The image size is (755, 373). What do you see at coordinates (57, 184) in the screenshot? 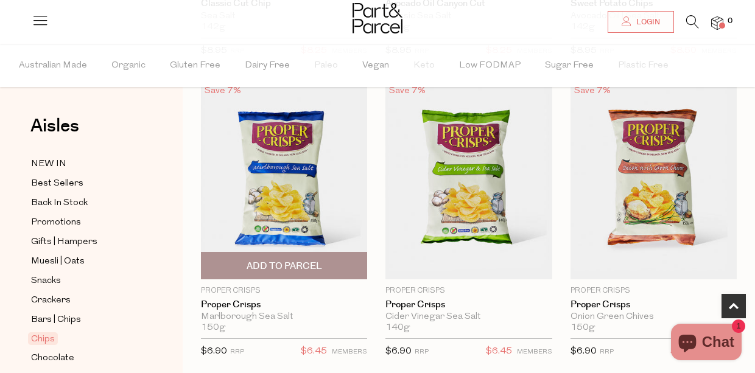
I see `span: Best Sellers` at bounding box center [57, 184].